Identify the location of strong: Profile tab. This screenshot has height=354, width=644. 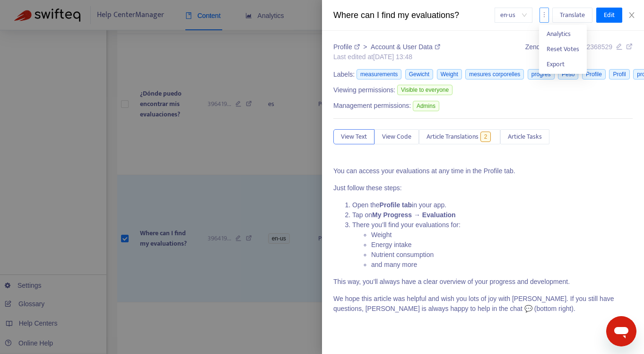
(396, 205).